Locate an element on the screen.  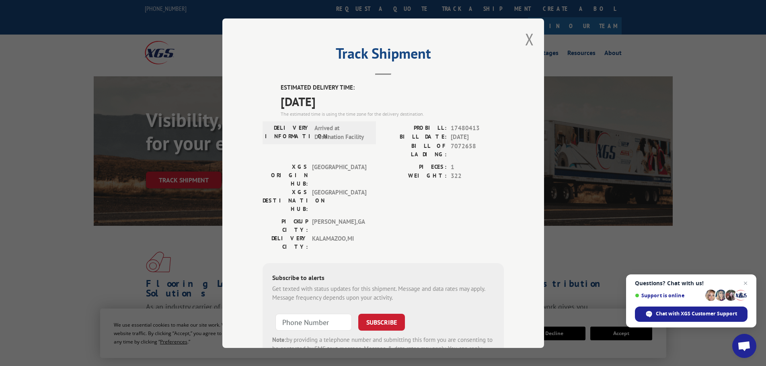
div: by providing a telephone number and submitting this form you are consenting to be contacted by SM... is located at coordinates (383, 349).